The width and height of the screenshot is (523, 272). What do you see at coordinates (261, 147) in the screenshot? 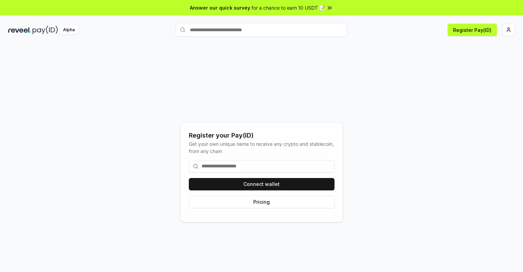
I see `div: Get your own unique name to receive any crypto and stablecoin, from any chain` at bounding box center [261, 147].